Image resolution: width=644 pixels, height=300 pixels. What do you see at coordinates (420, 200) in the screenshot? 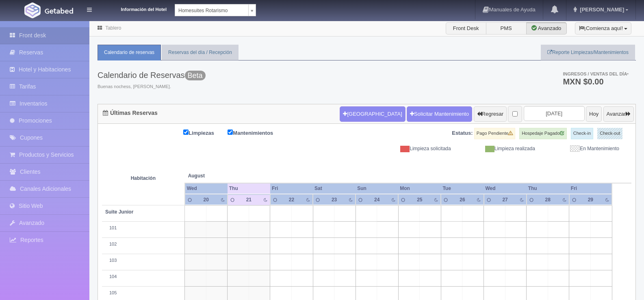
I see `div: 25` at bounding box center [420, 200].